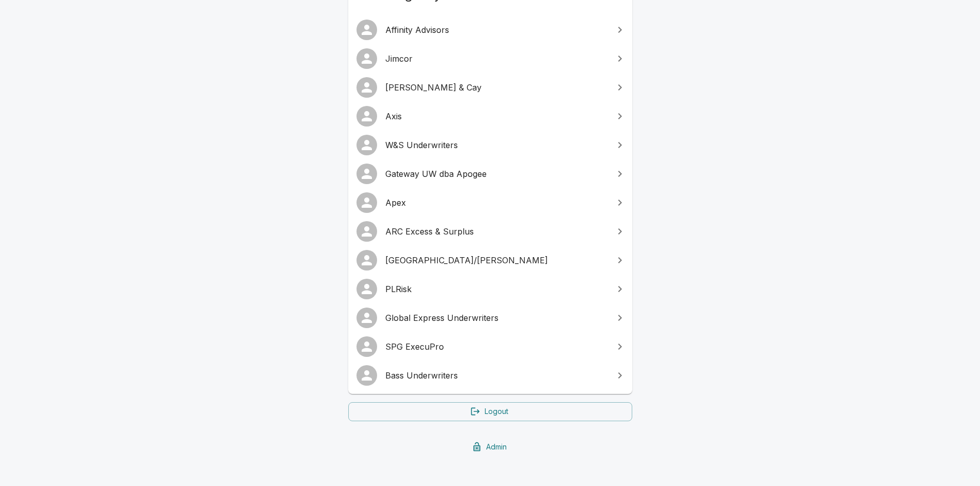 The width and height of the screenshot is (980, 486). What do you see at coordinates (490, 289) in the screenshot?
I see `a: PLRisk` at bounding box center [490, 289].